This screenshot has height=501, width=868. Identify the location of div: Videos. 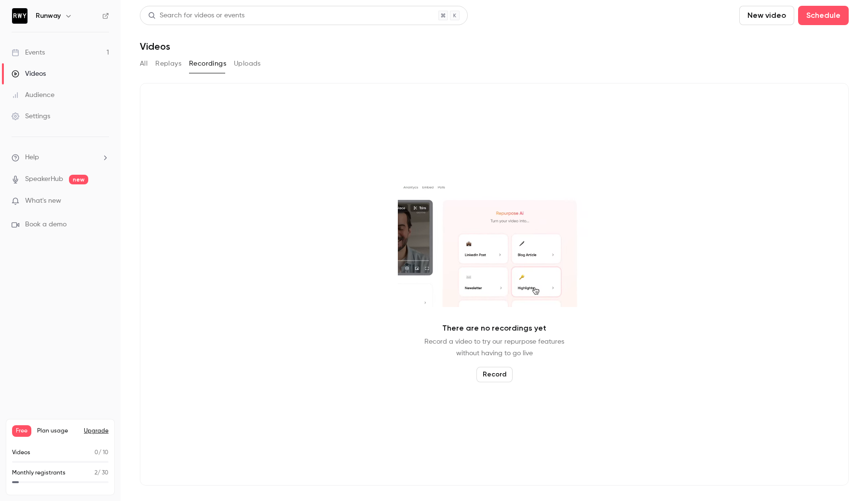
(28, 74).